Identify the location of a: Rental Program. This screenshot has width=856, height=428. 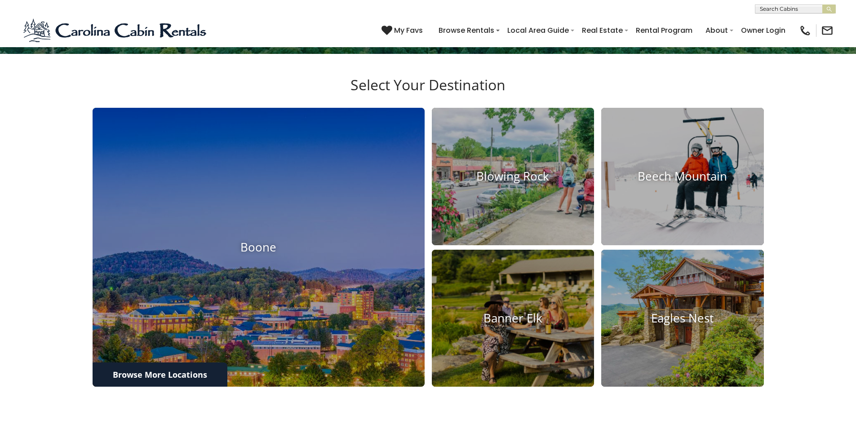
(664, 30).